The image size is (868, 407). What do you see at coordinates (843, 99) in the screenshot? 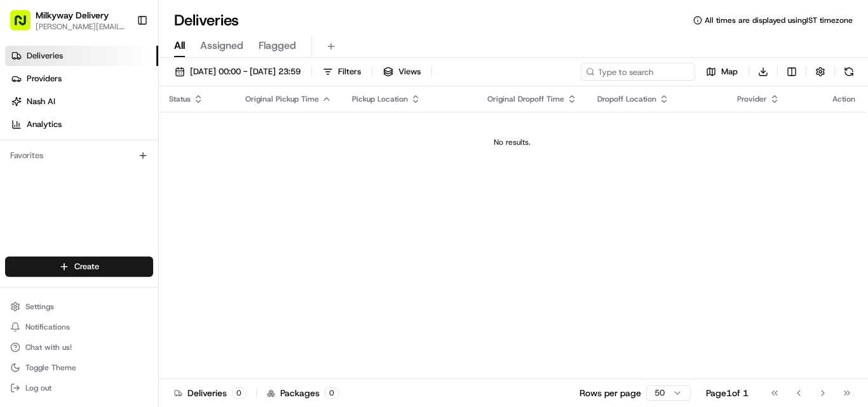
I see `div: Action` at bounding box center [843, 99].